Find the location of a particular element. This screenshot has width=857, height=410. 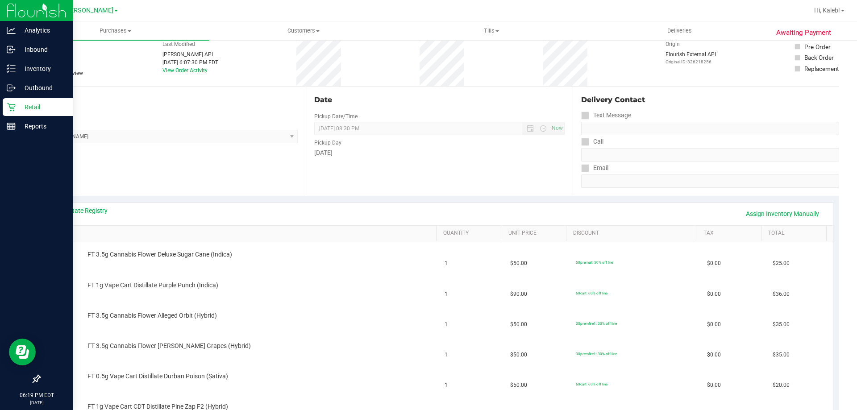

div: Location is located at coordinates (168, 100).